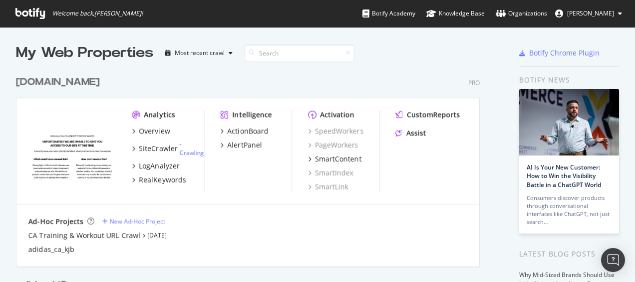 The width and height of the screenshot is (635, 282). Describe the element at coordinates (569, 80) in the screenshot. I see `div: Botify news` at that location.